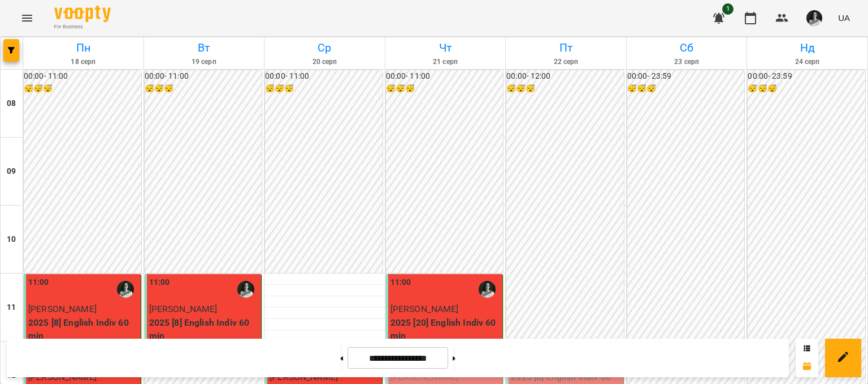 Image resolution: width=868 pixels, height=384 pixels. Describe the element at coordinates (83, 48) in the screenshot. I see `h6: Пн` at that location.